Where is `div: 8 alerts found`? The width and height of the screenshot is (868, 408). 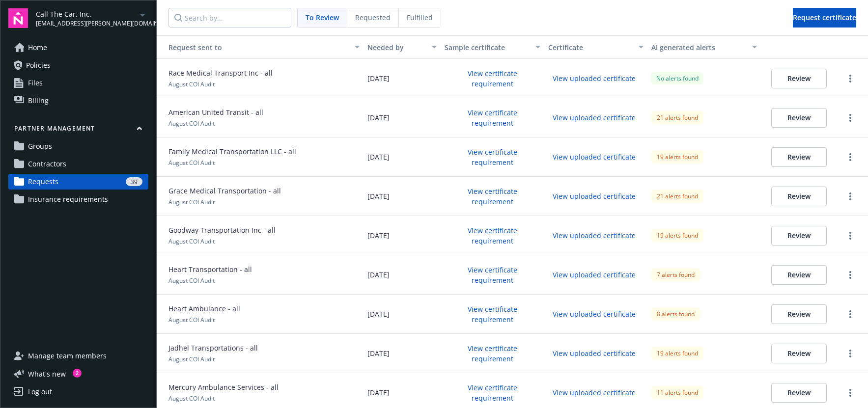 div: 8 alerts found is located at coordinates (675, 314).